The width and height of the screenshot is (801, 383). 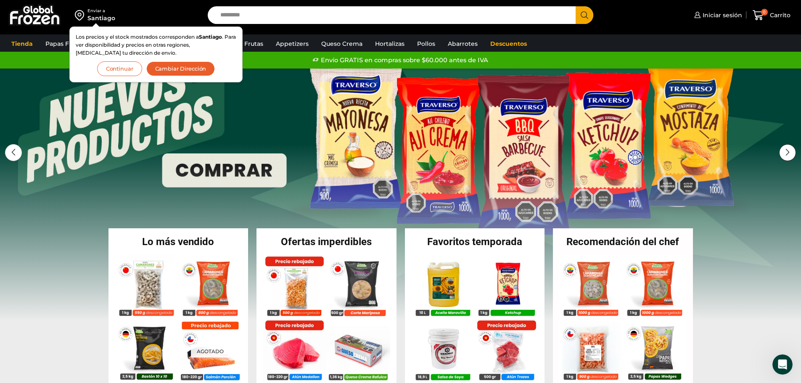 What do you see at coordinates (584, 15) in the screenshot?
I see `button: Search button` at bounding box center [584, 15].